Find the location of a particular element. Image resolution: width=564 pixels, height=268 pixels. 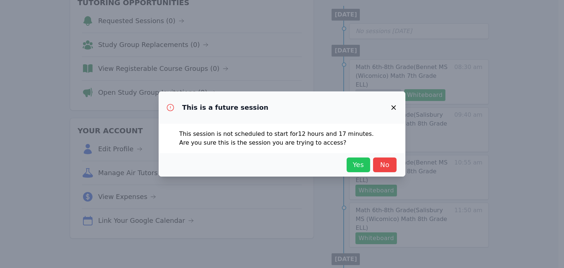

p: This session is not scheduled to start for 12 hours and 17 minutes . Are you sure this is the ses... is located at coordinates (282, 139).